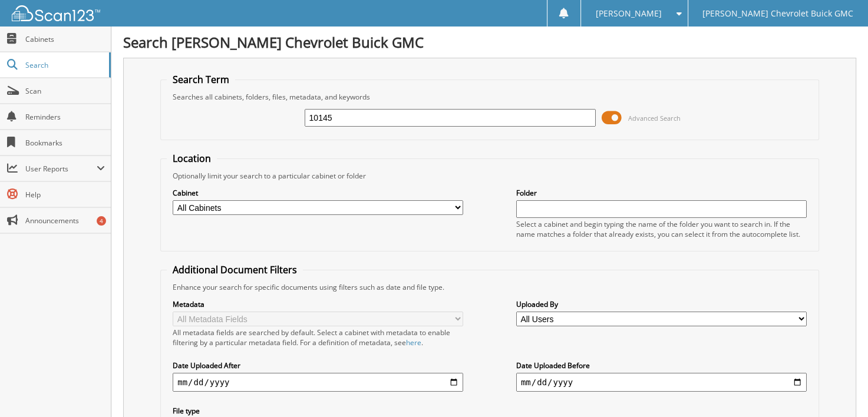  What do you see at coordinates (191, 159) in the screenshot?
I see `legend: Location` at bounding box center [191, 159].